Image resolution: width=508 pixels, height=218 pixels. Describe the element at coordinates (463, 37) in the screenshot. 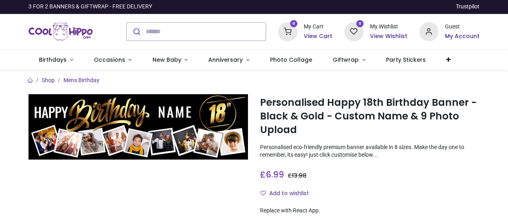

I see `a: My Account` at that location.